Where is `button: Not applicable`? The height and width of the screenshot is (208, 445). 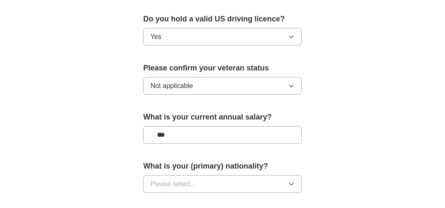 button: Not applicable is located at coordinates (223, 86).